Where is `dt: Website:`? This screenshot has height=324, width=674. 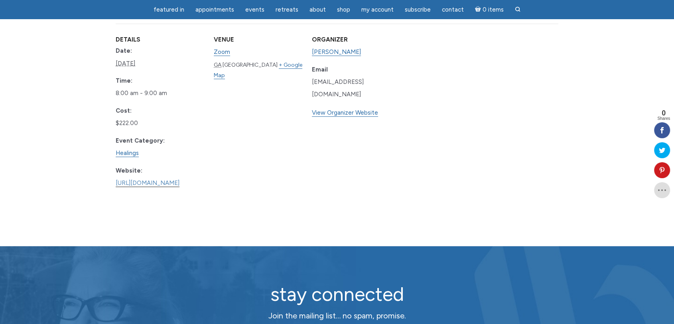 dt: Website: is located at coordinates (160, 170).